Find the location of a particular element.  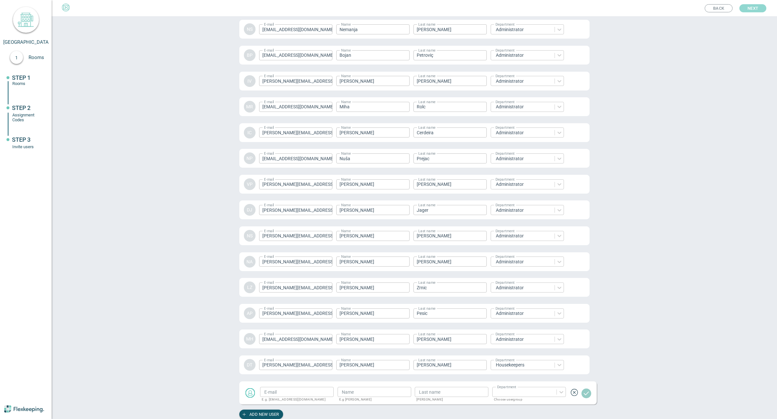

p: Choose usergroup is located at coordinates (528, 400).